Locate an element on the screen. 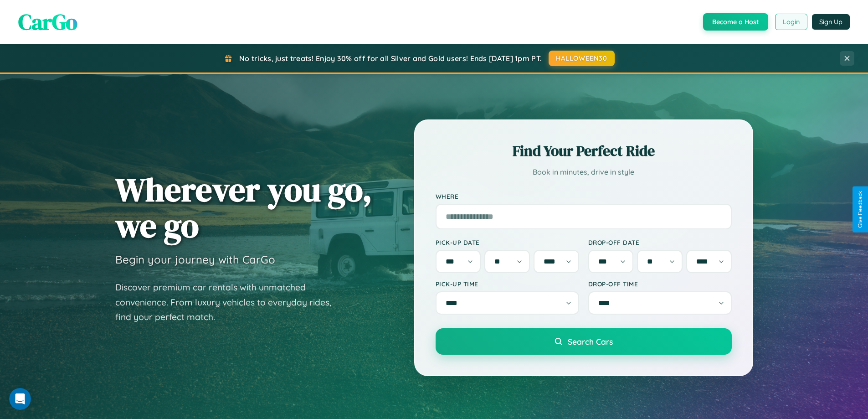 The width and height of the screenshot is (868, 419). button: Become a Host is located at coordinates (736, 22).